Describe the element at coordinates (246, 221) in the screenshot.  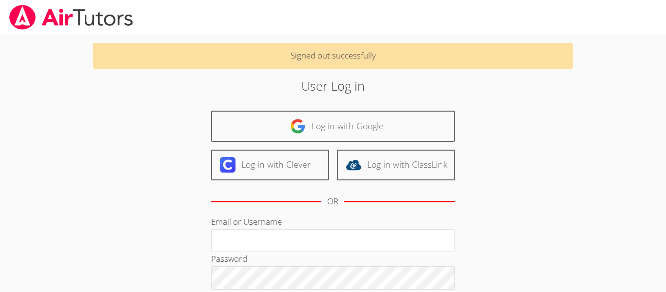
I see `label: Email or Username` at that location.